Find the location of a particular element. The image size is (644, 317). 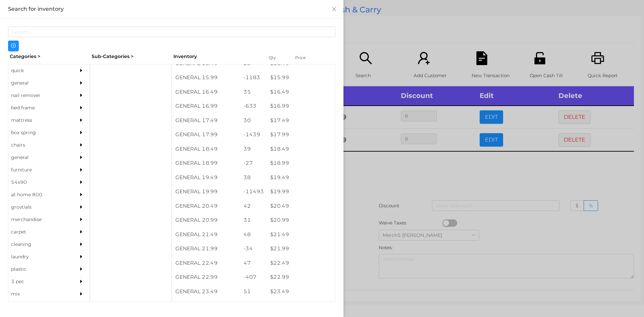

div: GENERAL 15.99 is located at coordinates (206, 78).